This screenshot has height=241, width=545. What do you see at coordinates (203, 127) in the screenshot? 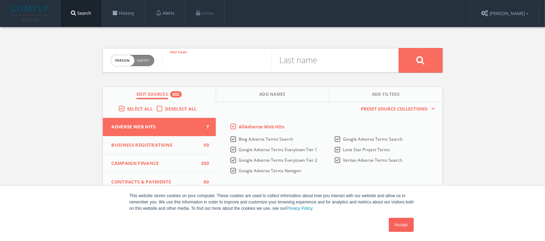
I see `span: 7` at bounding box center [203, 127].